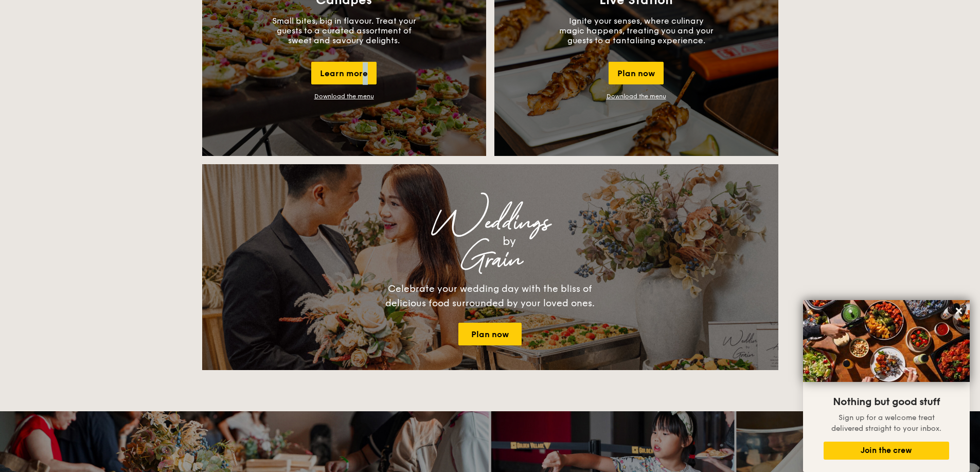  What do you see at coordinates (344, 73) in the screenshot?
I see `div: Learn more` at bounding box center [344, 73].